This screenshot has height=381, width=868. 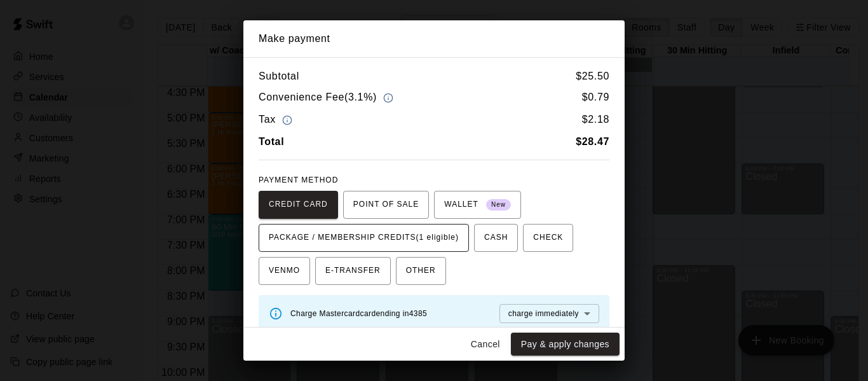 What do you see at coordinates (486, 344) in the screenshot?
I see `button: Cancel` at bounding box center [486, 344].